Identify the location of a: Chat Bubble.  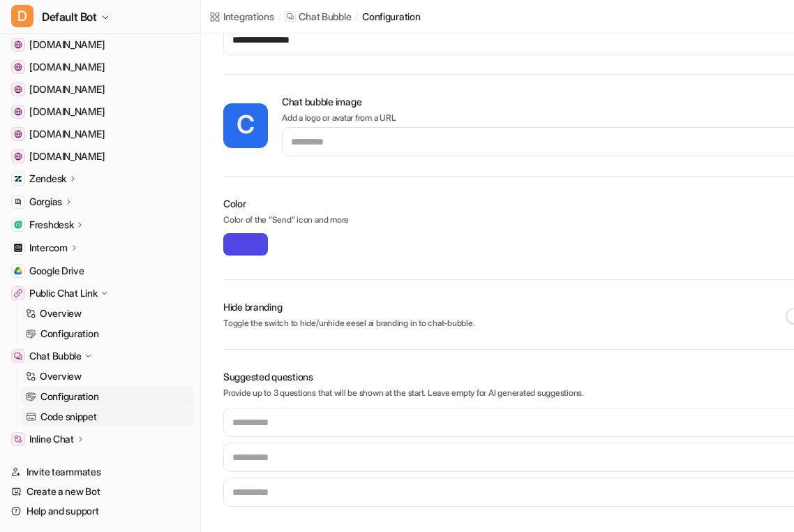
(317, 17).